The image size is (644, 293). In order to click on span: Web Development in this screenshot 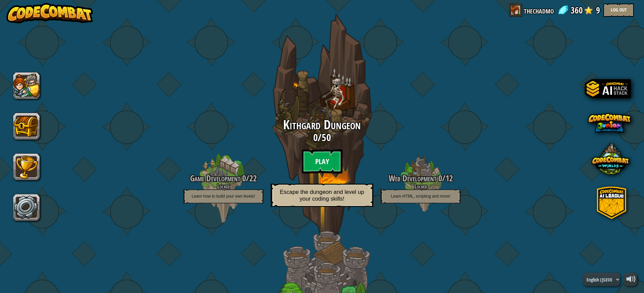, I will do `click(412, 178)`.